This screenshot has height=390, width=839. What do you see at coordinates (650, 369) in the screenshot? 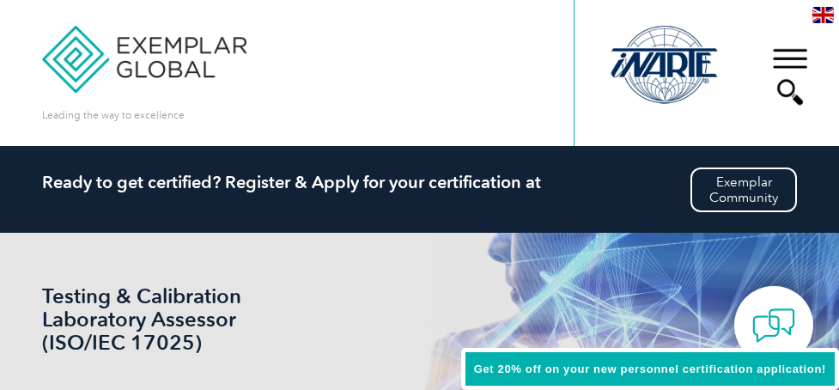
I see `span: Get 20% off on your new personnel certification application!` at bounding box center [650, 369].